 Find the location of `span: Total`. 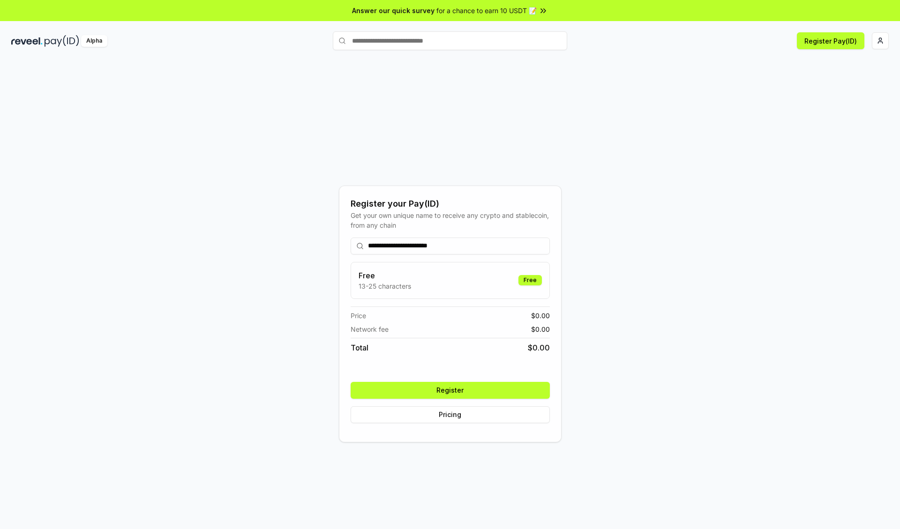

span: Total is located at coordinates (360, 348).